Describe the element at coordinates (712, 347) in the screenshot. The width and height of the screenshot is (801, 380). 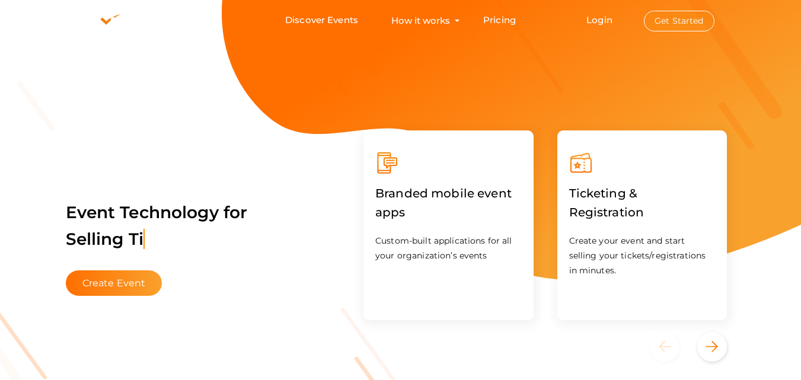
I see `button: Next` at that location.